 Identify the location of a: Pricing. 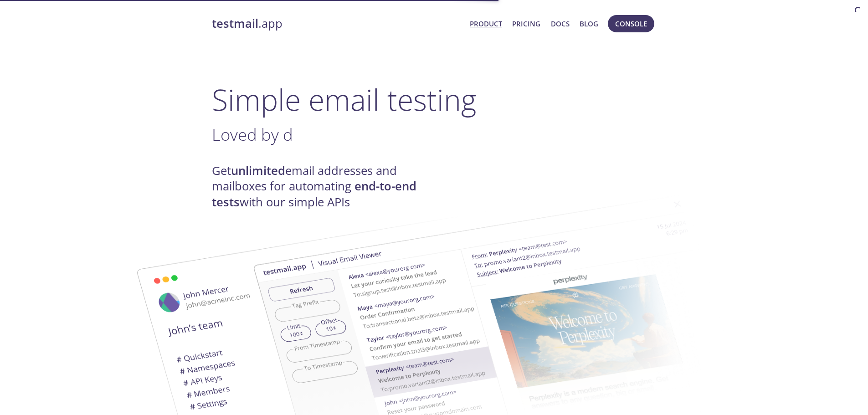
(526, 24).